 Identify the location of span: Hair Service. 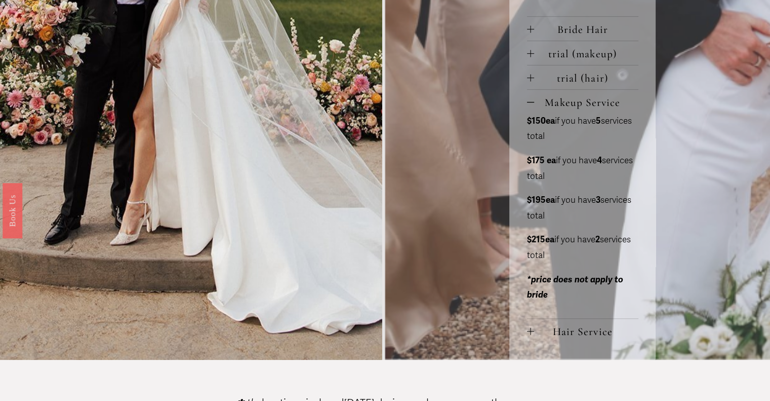
(586, 331).